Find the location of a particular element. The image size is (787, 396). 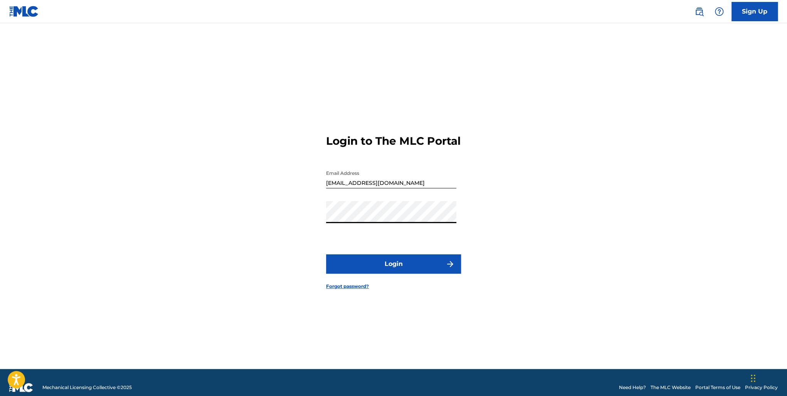

img: f7272a7cc735f4ea7f67.svg is located at coordinates (450, 264).